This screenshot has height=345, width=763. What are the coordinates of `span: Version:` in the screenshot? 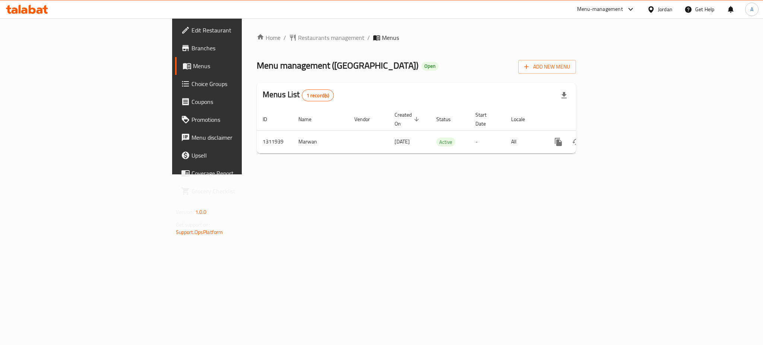 It's located at (185, 212).